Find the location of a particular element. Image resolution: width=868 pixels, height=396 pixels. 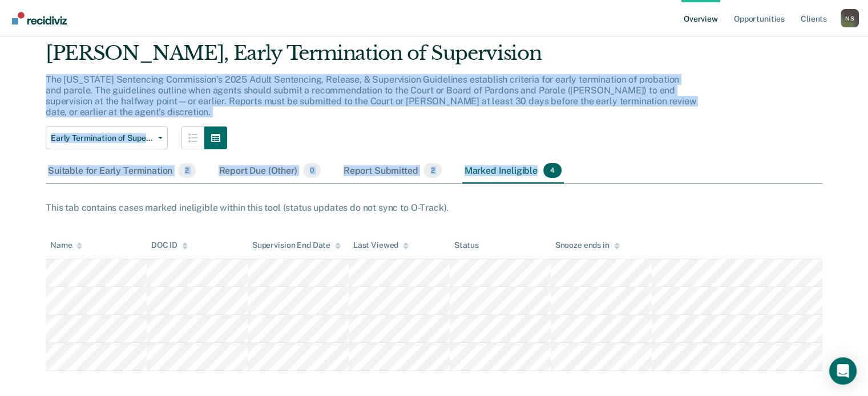

div: Marked Ineligible4 is located at coordinates (513, 171).